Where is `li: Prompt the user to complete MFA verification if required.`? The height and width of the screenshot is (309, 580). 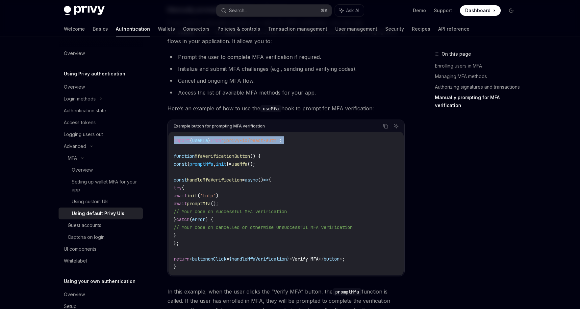
li: Prompt the user to complete MFA verification if required. is located at coordinates (286, 57).